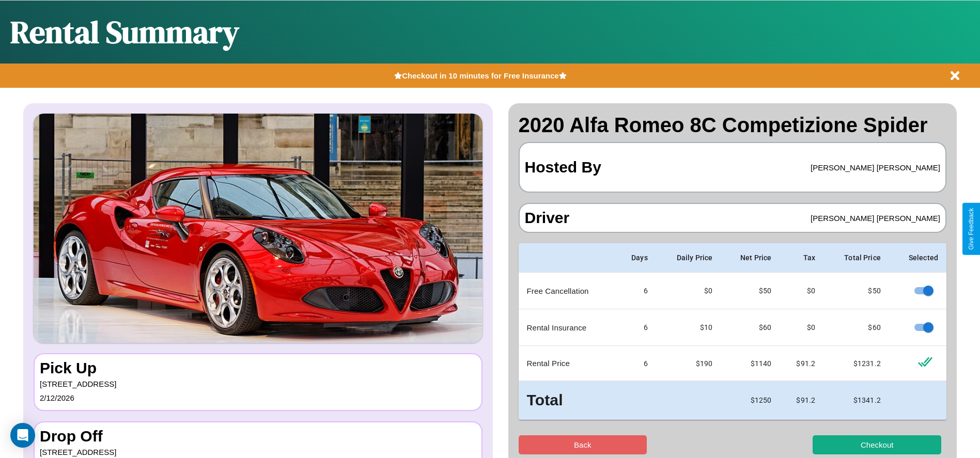  I want to click on h1: Rental Summary, so click(124, 32).